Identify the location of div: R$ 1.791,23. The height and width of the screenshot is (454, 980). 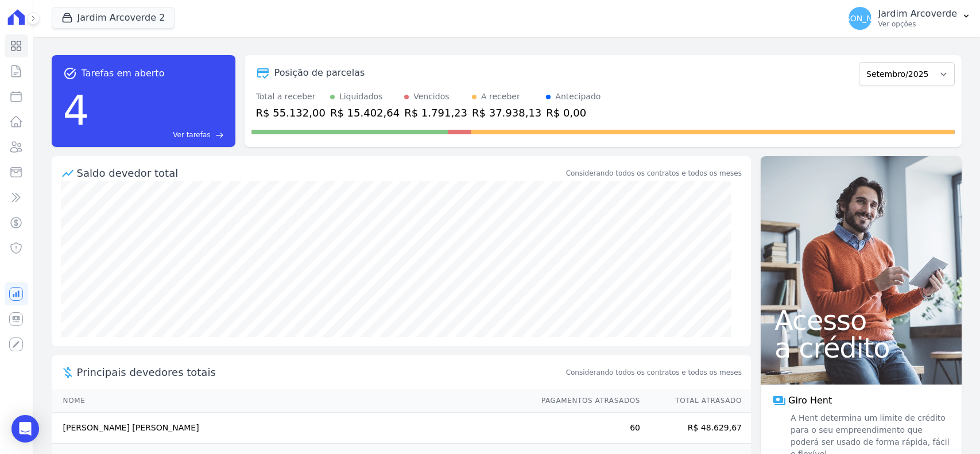
(436, 112).